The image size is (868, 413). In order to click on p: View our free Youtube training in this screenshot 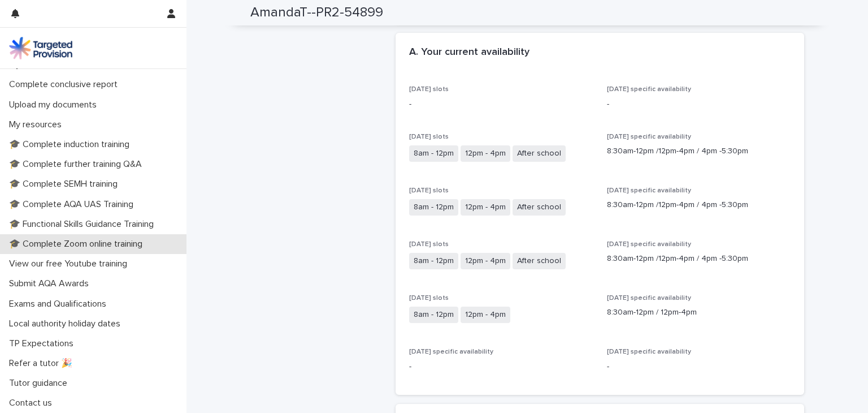, I will do `click(70, 264)`.